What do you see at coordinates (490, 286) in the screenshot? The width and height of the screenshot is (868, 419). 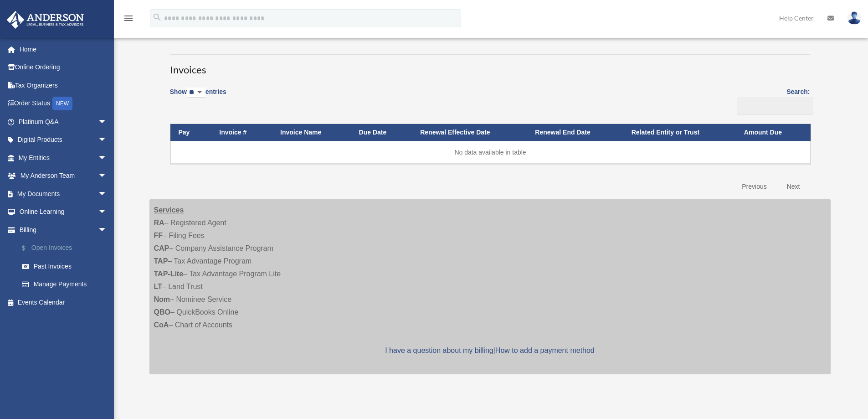 I see `div: – Registered Agent – Filing Fees – Company Assistance Program – Tax Advantage Program – Tax Advan...` at bounding box center [490, 286].